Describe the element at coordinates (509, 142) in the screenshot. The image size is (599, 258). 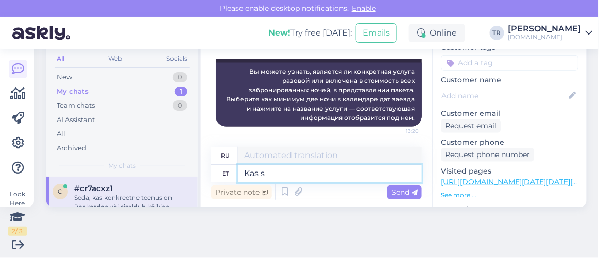
I see `p: Customer phone` at that location.